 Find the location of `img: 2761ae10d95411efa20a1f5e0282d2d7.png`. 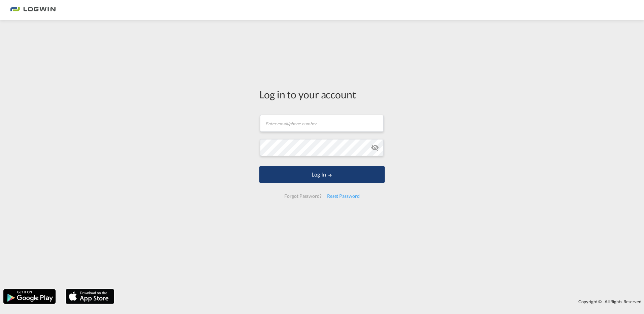

img: 2761ae10d95411efa20a1f5e0282d2d7.png is located at coordinates (33, 10).